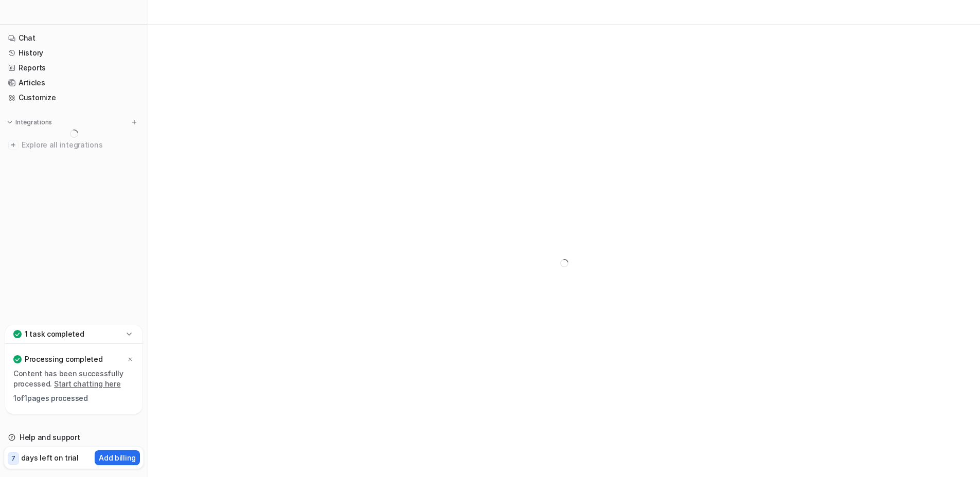 Image resolution: width=980 pixels, height=477 pixels. Describe the element at coordinates (55, 335) in the screenshot. I see `p: 1 task completed` at that location.